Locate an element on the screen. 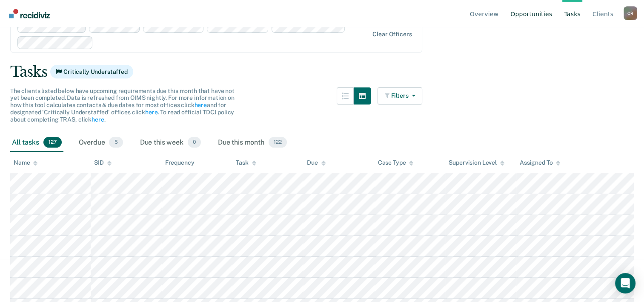  div: Assigned To is located at coordinates (540, 163).